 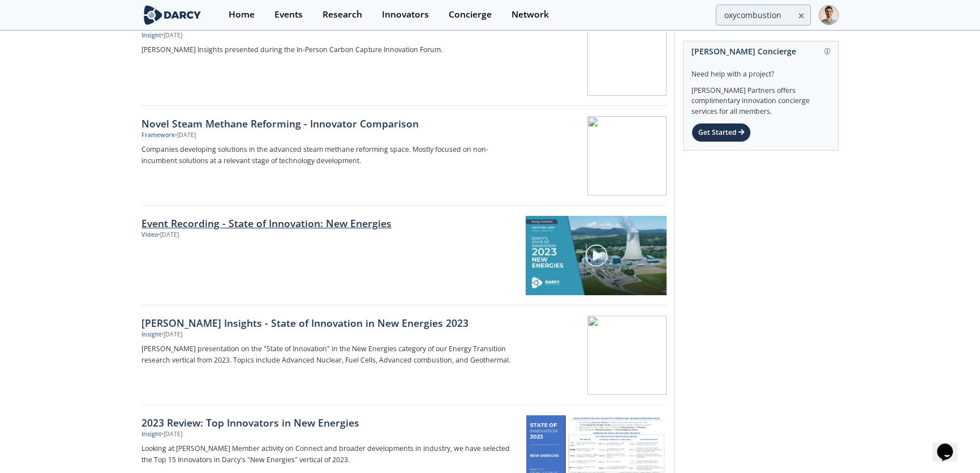 What do you see at coordinates (158, 135) in the screenshot?
I see `div: Framework` at bounding box center [158, 135].